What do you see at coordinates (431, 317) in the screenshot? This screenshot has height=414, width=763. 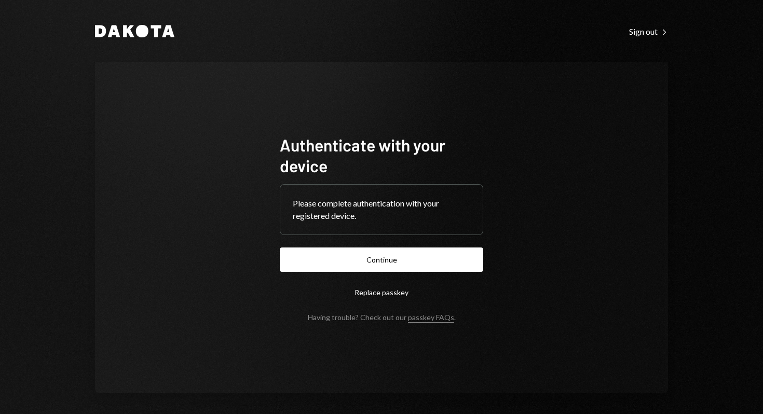 I see `a: passkey FAQs` at bounding box center [431, 317].